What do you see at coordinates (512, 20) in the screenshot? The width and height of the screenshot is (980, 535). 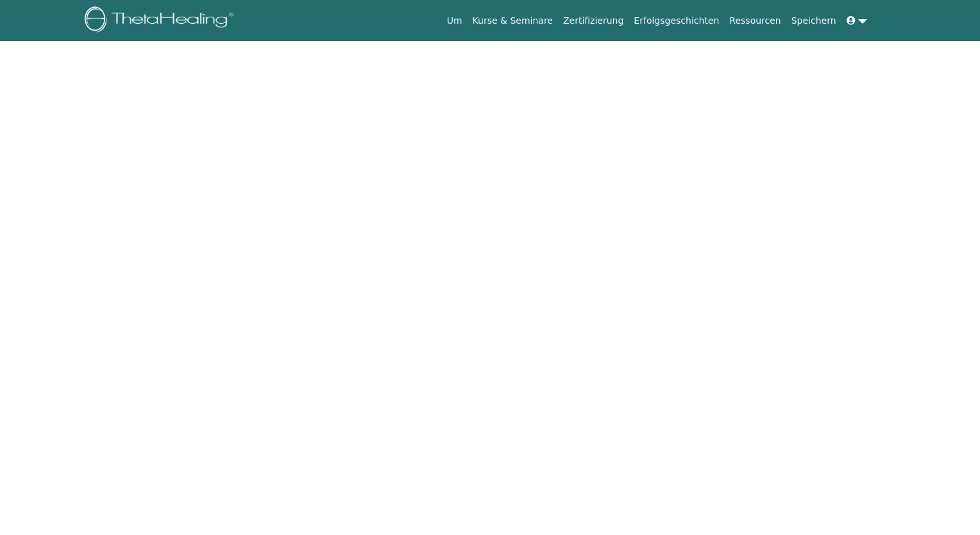 I see `a: Kurse & Seminare` at bounding box center [512, 20].